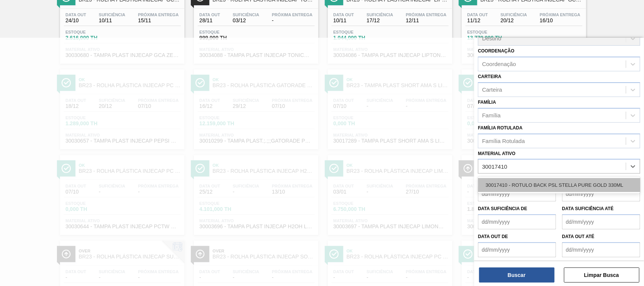  What do you see at coordinates (503, 141) in the screenshot?
I see `div: Família Rotulada` at bounding box center [503, 141].